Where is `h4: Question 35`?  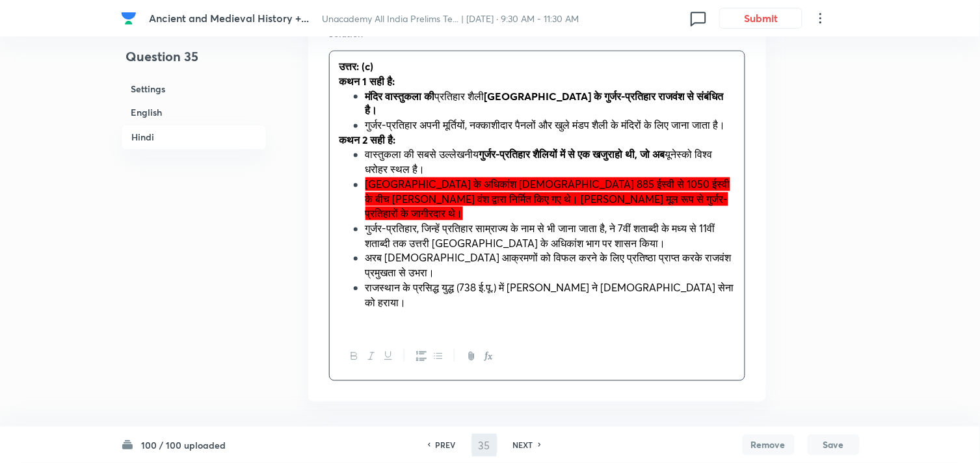
h4: Question 35 is located at coordinates (193, 62).